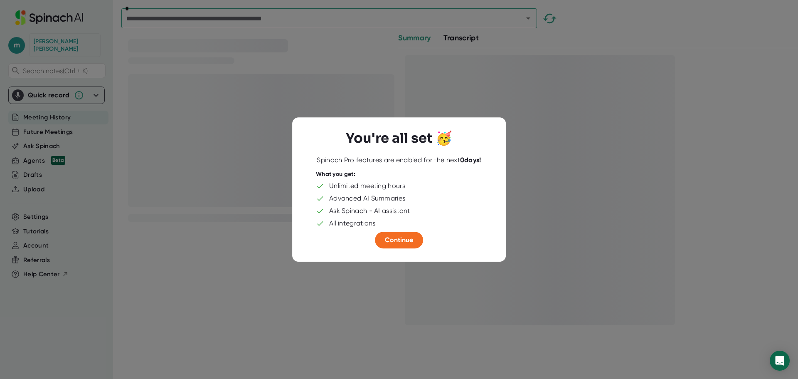 This screenshot has height=379, width=798. What do you see at coordinates (399, 240) in the screenshot?
I see `button: Continue` at bounding box center [399, 240].